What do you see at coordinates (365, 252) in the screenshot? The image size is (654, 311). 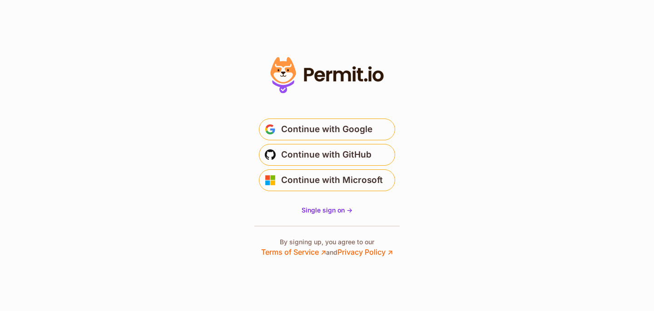 I see `a: Privacy Policy ↗` at bounding box center [365, 252].